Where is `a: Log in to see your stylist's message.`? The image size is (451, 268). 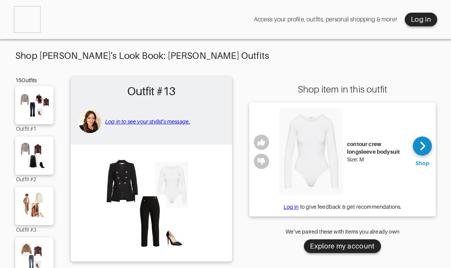
a: Log in to see your stylist's message. is located at coordinates (148, 122).